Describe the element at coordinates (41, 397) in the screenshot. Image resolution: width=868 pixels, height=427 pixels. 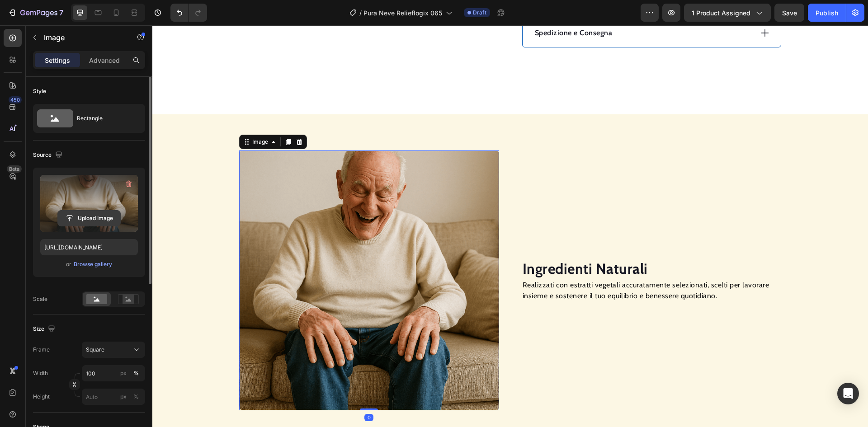
I see `label: Height` at that location.